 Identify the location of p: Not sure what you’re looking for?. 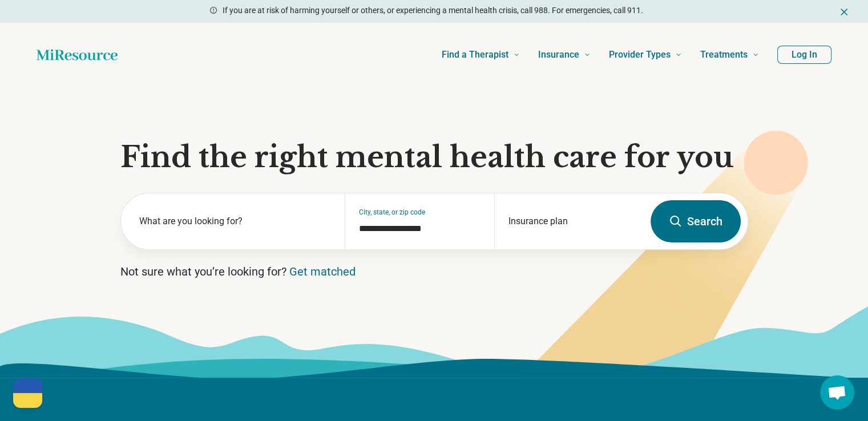
(435, 271).